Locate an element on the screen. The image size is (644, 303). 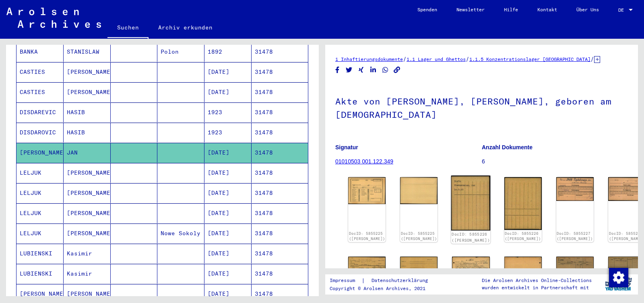
button: Share on Facebook is located at coordinates (338, 70).